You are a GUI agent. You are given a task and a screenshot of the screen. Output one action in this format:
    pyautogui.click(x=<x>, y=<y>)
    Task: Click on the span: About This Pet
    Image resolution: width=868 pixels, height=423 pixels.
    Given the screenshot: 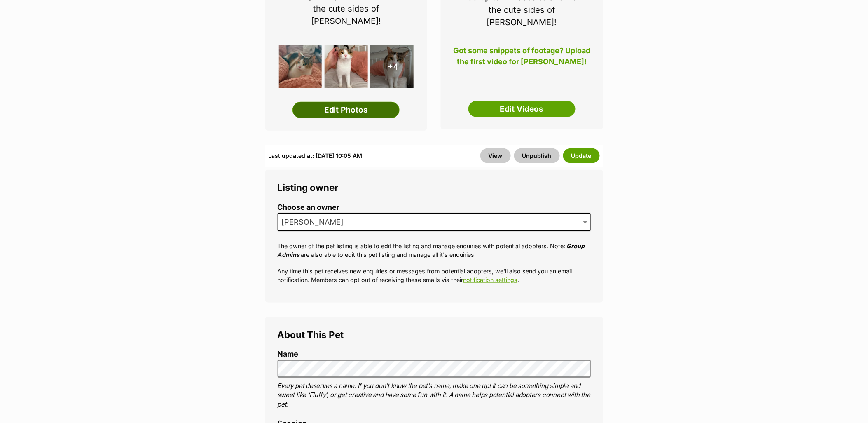 What is the action you would take?
    pyautogui.click(x=310, y=334)
    